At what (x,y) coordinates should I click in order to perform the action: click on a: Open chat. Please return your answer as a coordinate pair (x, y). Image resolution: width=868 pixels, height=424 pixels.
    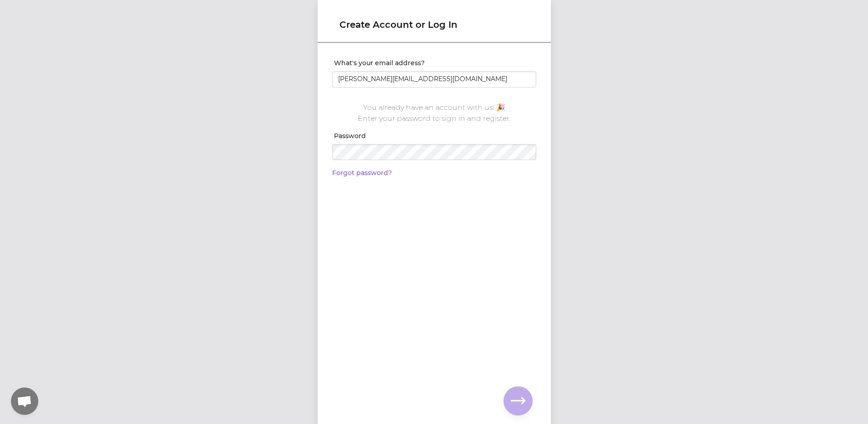
    Looking at the image, I should click on (25, 401).